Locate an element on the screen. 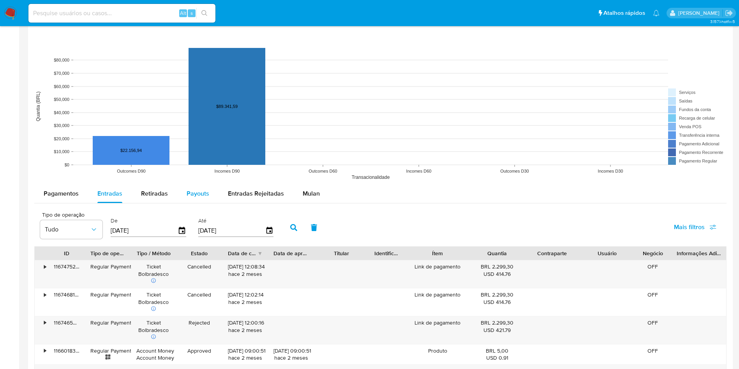 The image size is (739, 369). a: Sair is located at coordinates (729, 13).